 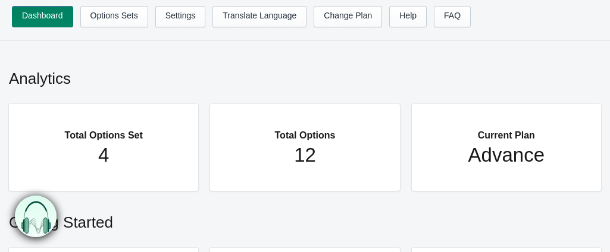 I want to click on a: FAQ, so click(x=452, y=17).